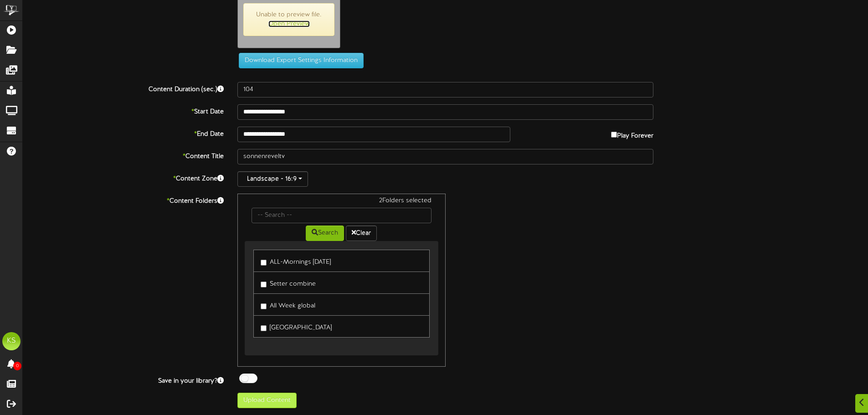  Describe the element at coordinates (123, 199) in the screenshot. I see `label: Content Folders` at that location.